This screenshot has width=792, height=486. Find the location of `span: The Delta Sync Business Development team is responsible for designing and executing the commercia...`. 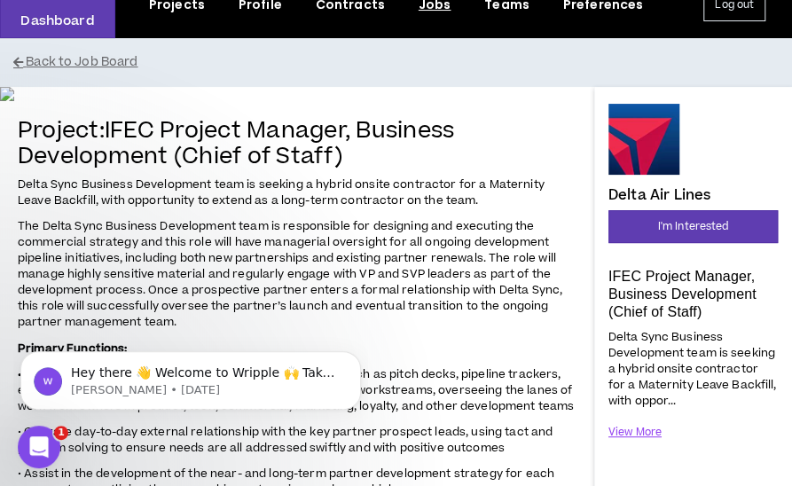

span: The Delta Sync Business Development team is responsible for designing and executing the commercia... is located at coordinates (290, 274).